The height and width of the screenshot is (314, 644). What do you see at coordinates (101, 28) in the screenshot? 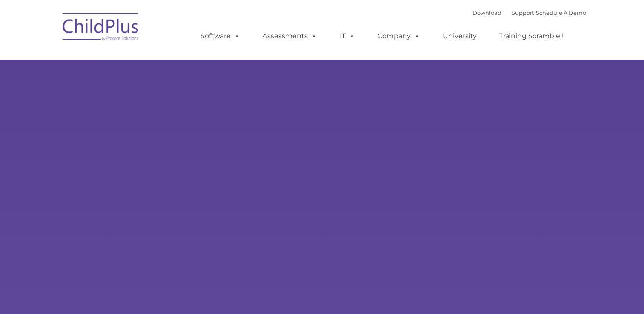
I see `img: ChildPlus by Procare Solutions` at bounding box center [101, 28].